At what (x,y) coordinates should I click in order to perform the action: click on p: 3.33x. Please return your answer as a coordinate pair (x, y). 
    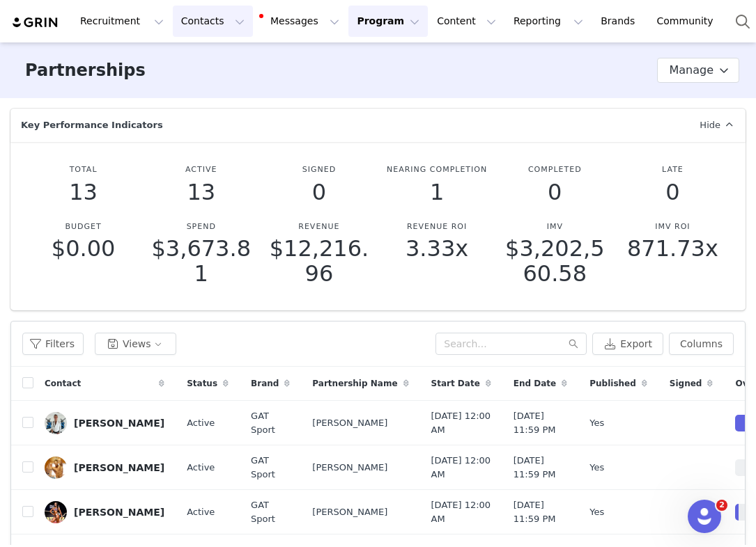
    Looking at the image, I should click on (437, 248).